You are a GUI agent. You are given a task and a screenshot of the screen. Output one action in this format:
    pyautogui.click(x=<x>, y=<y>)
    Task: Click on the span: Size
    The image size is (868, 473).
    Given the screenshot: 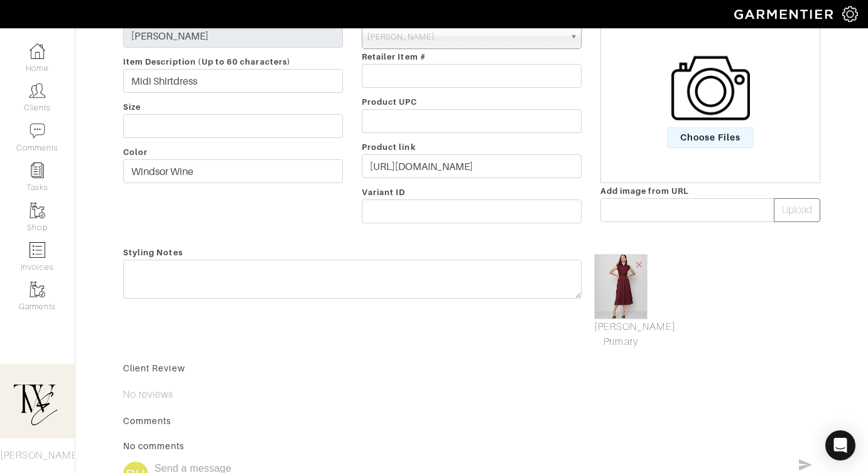 What is the action you would take?
    pyautogui.click(x=132, y=107)
    